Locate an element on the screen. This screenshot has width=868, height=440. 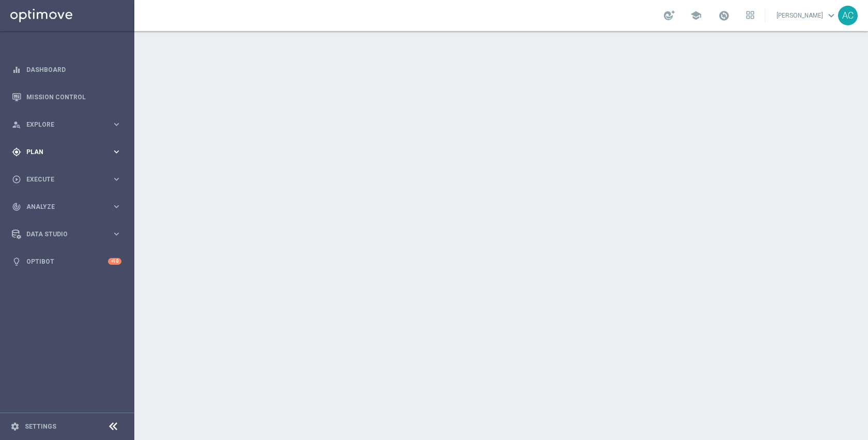
i: gps_fixed is located at coordinates (17, 152).